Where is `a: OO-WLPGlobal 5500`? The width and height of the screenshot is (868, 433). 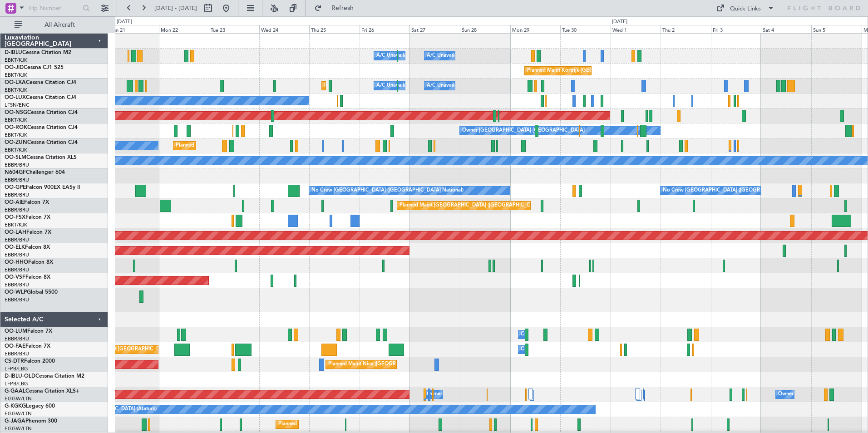
a: OO-WLPGlobal 5500 is located at coordinates (31, 292).